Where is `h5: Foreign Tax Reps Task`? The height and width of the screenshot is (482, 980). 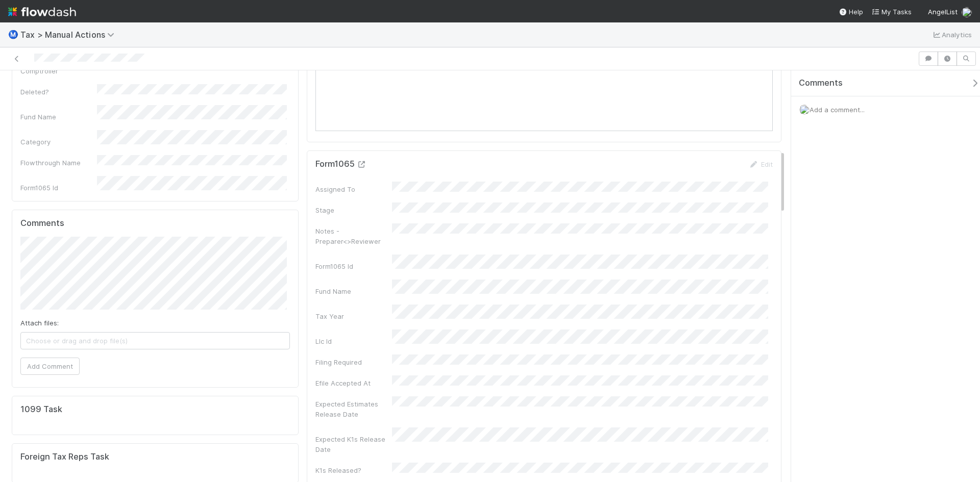 h5: Foreign Tax Reps Task is located at coordinates (65, 457).